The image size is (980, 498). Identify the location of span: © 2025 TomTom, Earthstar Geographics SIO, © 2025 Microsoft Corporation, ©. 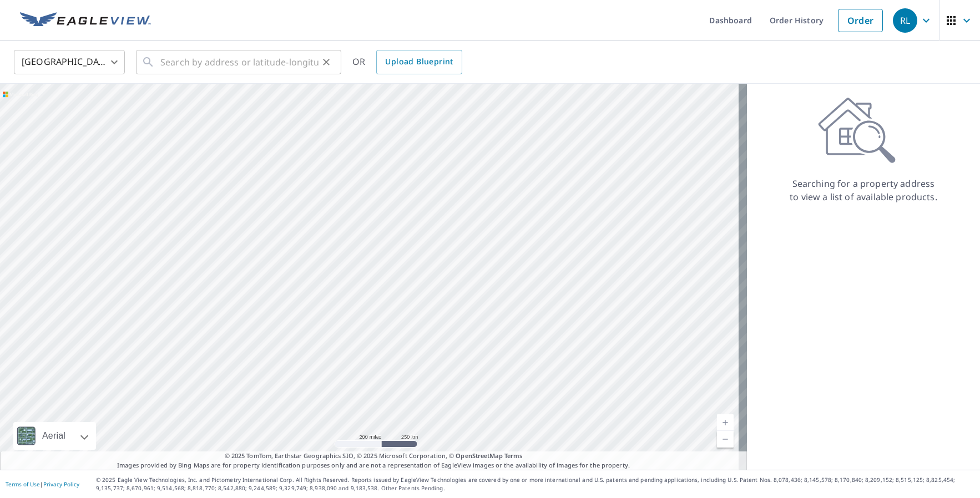
(373, 456).